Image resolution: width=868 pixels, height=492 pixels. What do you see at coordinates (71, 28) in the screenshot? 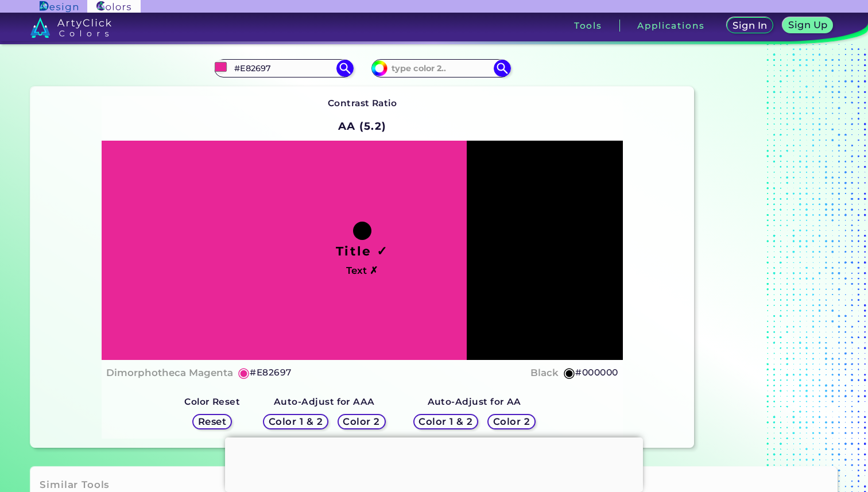
I see `img: logo_artyclick_colors_white.svg` at bounding box center [71, 28].